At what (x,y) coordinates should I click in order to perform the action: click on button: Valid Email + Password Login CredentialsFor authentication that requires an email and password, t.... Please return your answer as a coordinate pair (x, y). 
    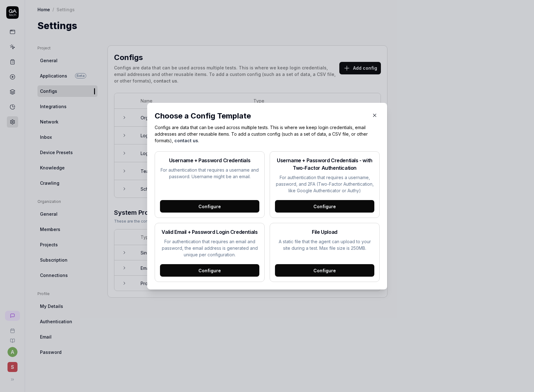
    Looking at the image, I should click on (209, 252).